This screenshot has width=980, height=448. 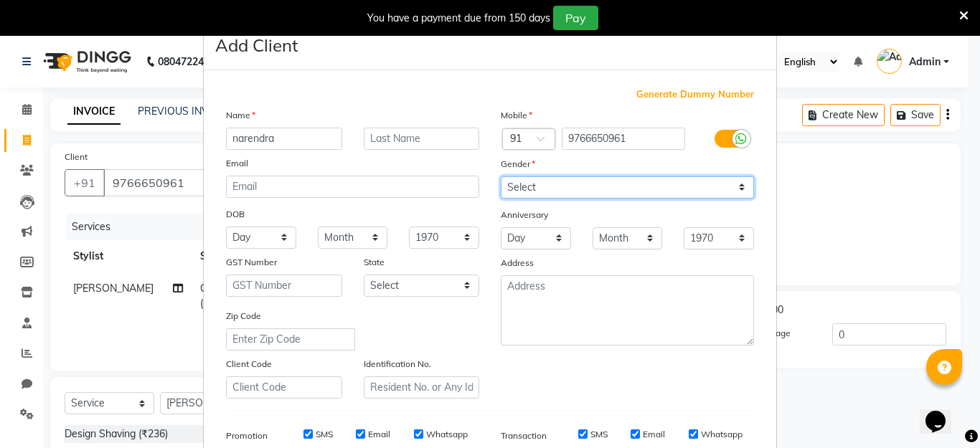 I want to click on label: Client Code, so click(x=249, y=365).